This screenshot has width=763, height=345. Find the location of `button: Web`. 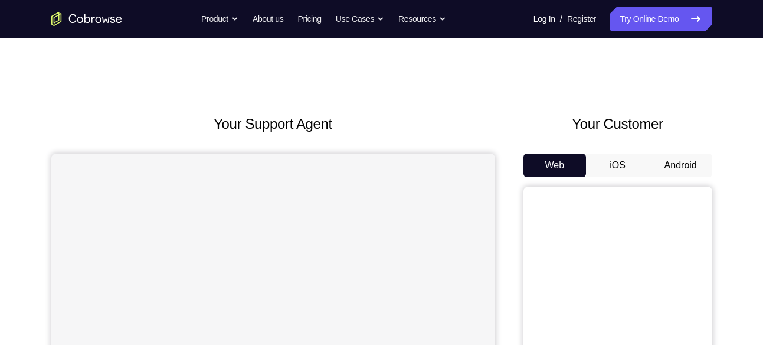

button: Web is located at coordinates (555, 165).